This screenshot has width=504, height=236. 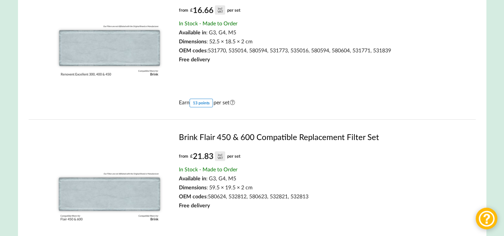 I want to click on span: Earn per set, so click(x=208, y=103).